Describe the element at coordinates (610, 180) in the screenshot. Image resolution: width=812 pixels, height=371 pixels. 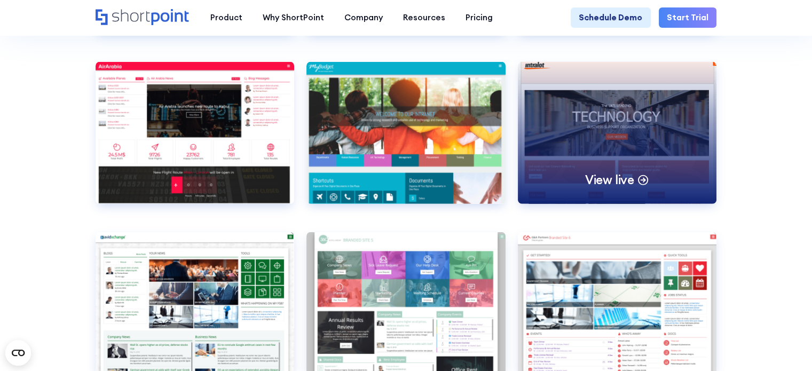
I see `p: View live` at that location.